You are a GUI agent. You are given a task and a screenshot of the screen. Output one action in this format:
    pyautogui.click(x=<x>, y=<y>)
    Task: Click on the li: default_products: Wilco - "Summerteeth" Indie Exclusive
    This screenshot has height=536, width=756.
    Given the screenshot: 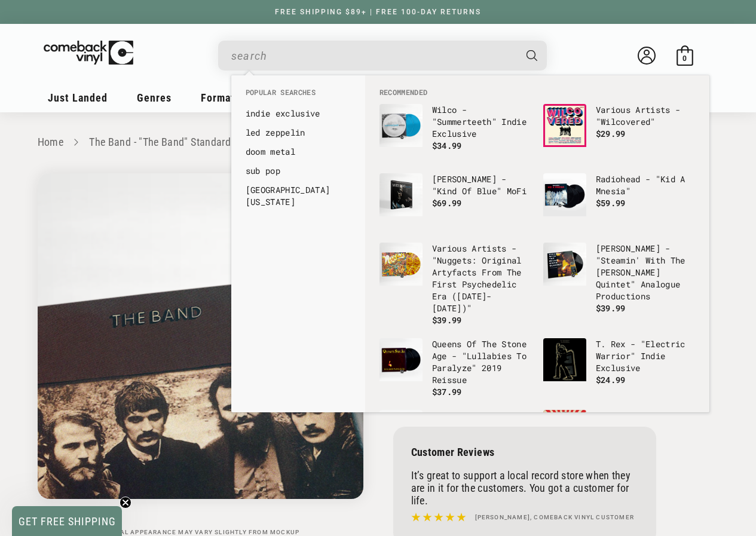 What is the action you would take?
    pyautogui.click(x=455, y=133)
    